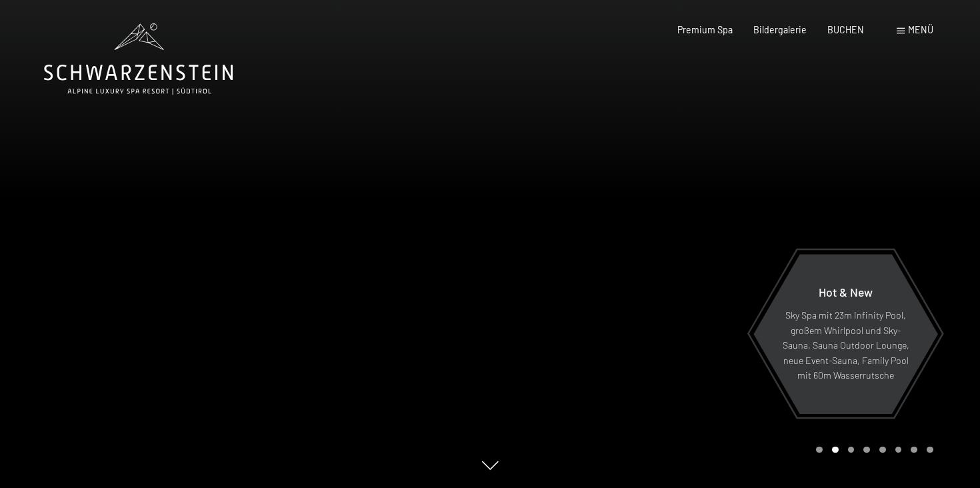 The image size is (980, 488). Describe the element at coordinates (882, 450) in the screenshot. I see `div: Carousel Page 5` at that location.